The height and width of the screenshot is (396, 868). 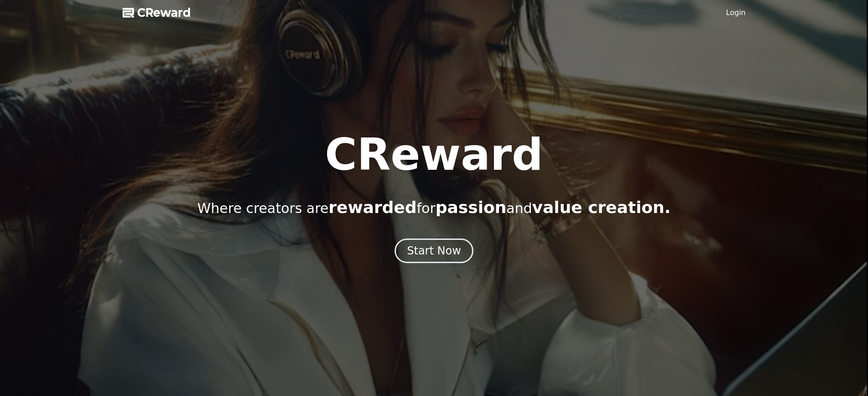 What do you see at coordinates (164, 12) in the screenshot?
I see `span: CReward` at bounding box center [164, 12].